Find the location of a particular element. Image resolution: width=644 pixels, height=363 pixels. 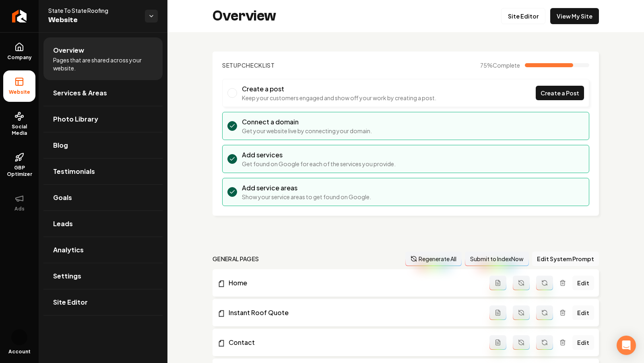

a: Goals is located at coordinates (103, 198).